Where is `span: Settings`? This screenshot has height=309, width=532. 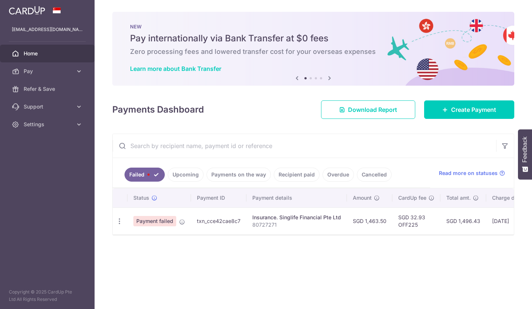
span: Settings is located at coordinates (48, 124).